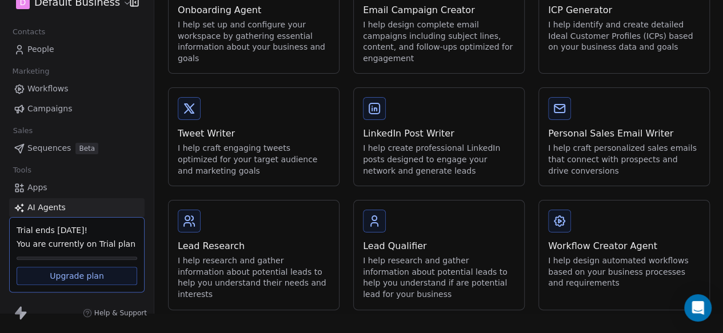  Describe the element at coordinates (31, 71) in the screenshot. I see `span: Marketing` at that location.